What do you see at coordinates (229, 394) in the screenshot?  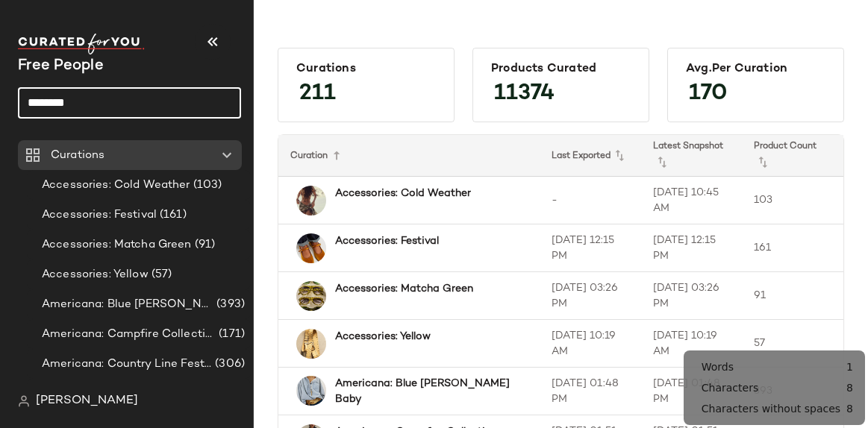 I see `span: (285)` at bounding box center [229, 394].